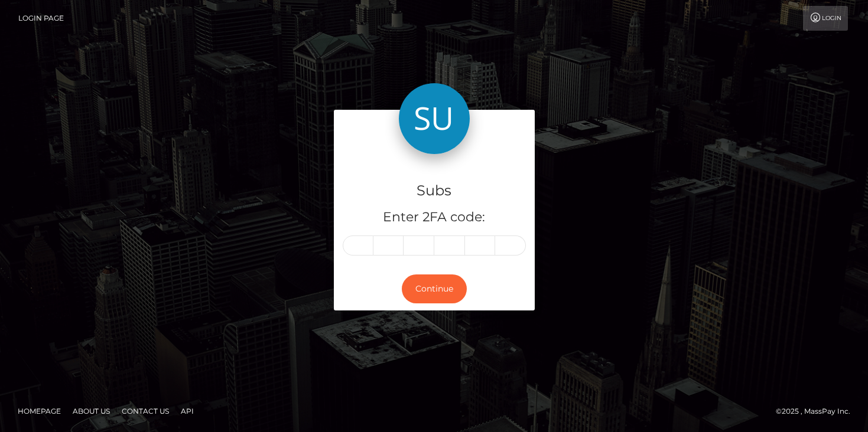  Describe the element at coordinates (187, 411) in the screenshot. I see `a: API` at that location.